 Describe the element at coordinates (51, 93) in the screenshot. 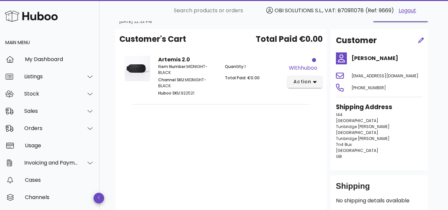

I see `div: Stock` at that location.